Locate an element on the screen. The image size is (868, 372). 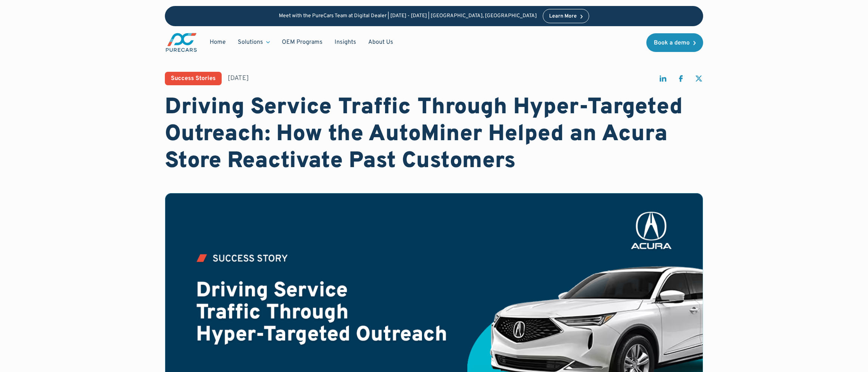
a: main is located at coordinates (181, 42).